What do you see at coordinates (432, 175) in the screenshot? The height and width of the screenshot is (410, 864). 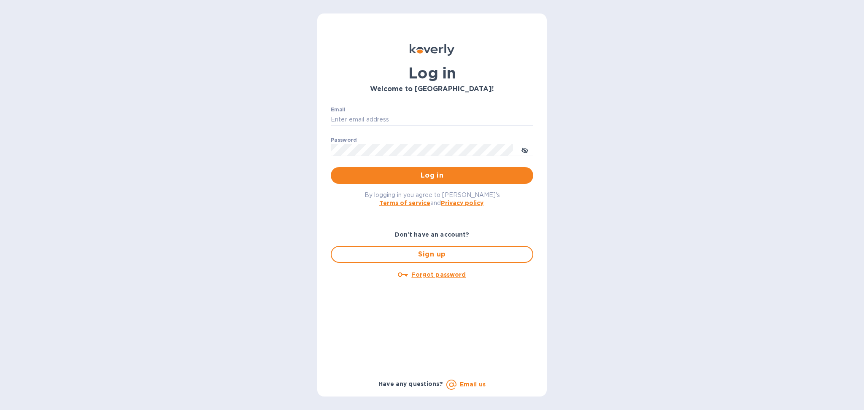 I see `span: Log in` at bounding box center [432, 175].